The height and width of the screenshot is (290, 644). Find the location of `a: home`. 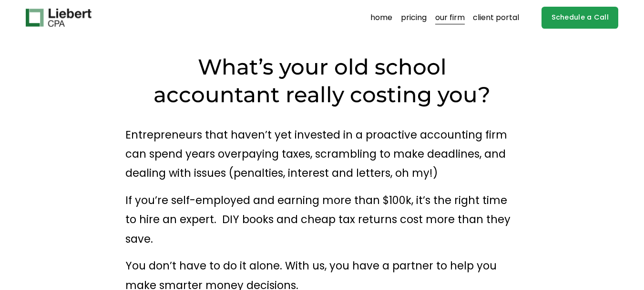

a: home is located at coordinates (382, 18).